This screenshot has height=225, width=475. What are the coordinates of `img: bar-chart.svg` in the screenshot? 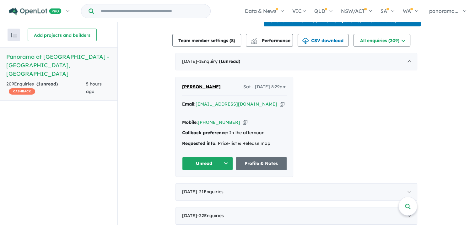 It's located at (254, 42).